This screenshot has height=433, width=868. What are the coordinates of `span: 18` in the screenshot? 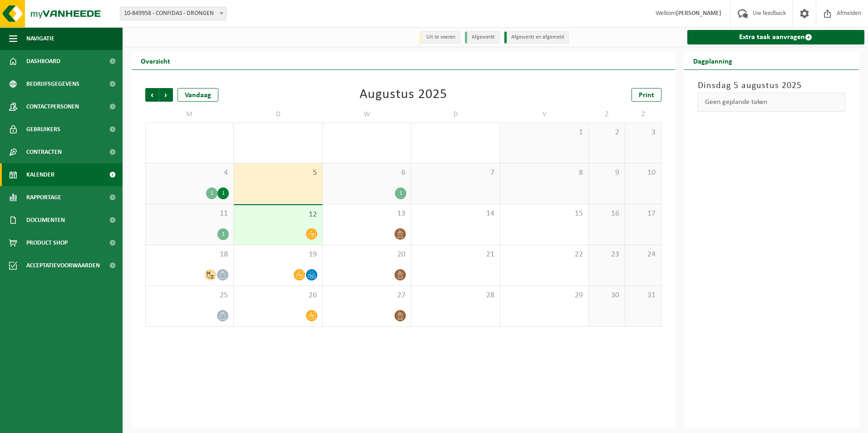 It's located at (190, 255).